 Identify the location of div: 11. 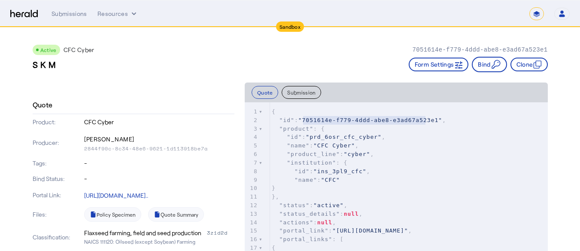
(252, 197).